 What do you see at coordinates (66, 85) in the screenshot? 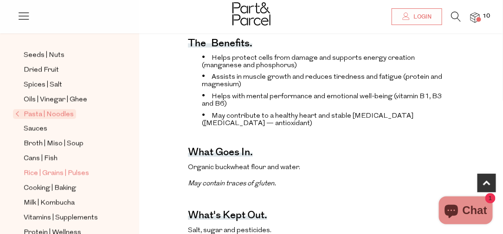
I see `a: Spices | Salt` at bounding box center [66, 85].